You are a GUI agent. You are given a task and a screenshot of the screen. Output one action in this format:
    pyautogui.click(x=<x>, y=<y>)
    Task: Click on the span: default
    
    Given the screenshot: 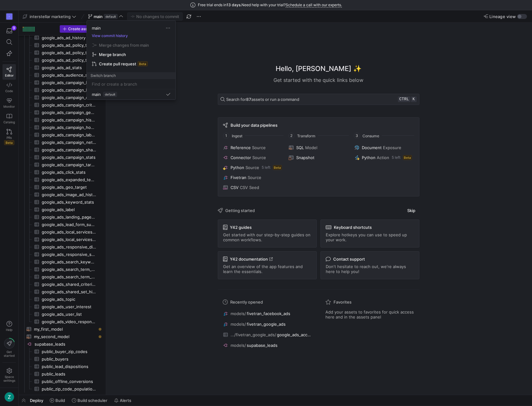 What is the action you would take?
    pyautogui.click(x=110, y=95)
    